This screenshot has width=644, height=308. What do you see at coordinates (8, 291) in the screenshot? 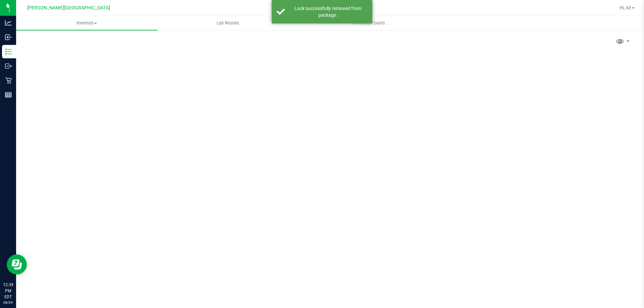
I see `p: 12:39 PM EDT` at bounding box center [8, 291].